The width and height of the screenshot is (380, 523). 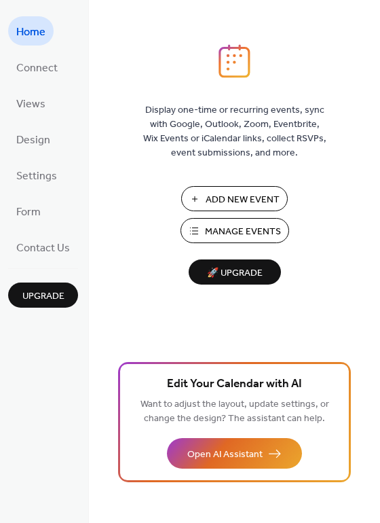 What do you see at coordinates (37, 68) in the screenshot?
I see `span: Connect` at bounding box center [37, 68].